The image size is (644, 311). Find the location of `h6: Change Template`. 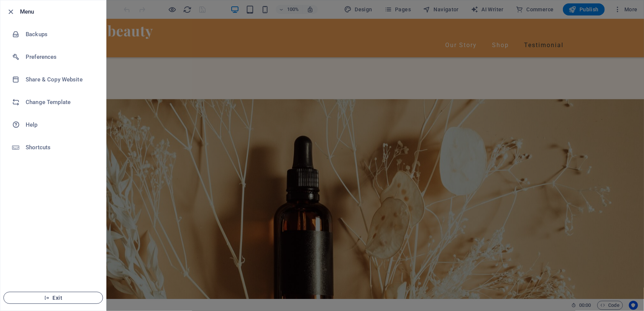

h6: Change Template is located at coordinates (60, 102).